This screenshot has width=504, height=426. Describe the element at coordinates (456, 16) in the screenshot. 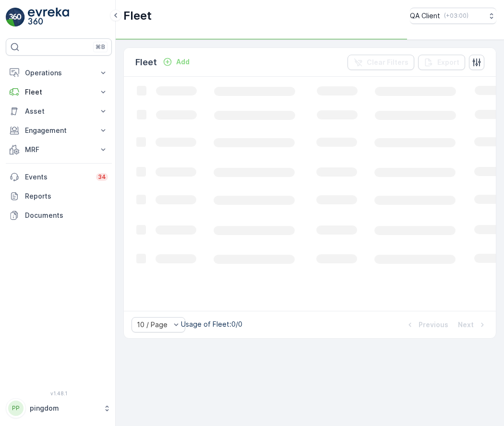

I see `p: ( +03:00 )` at that location.